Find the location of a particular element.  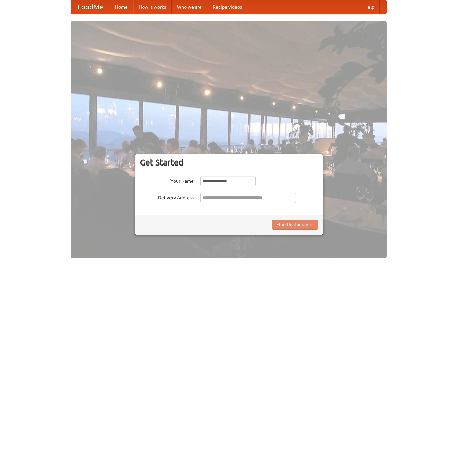

a: Recipe videos is located at coordinates (227, 7).